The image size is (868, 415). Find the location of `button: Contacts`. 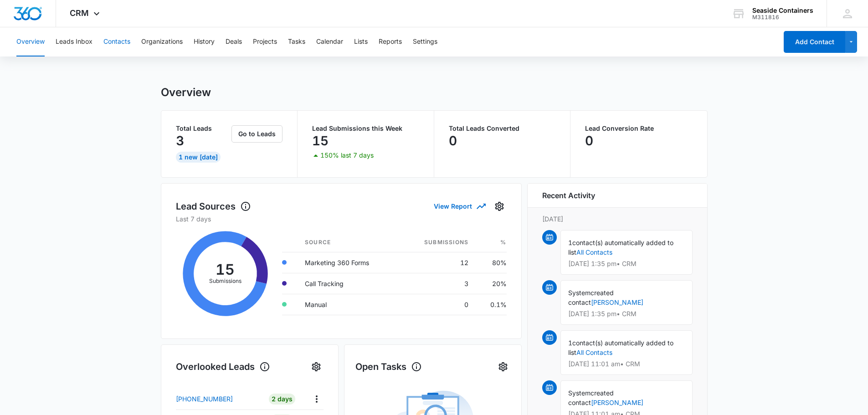

button: Contacts is located at coordinates (117, 42).